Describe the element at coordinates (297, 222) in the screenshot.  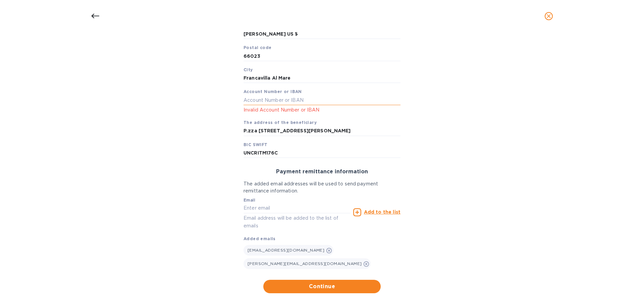
I see `p: Email address will be added to the list of emails` at that location.